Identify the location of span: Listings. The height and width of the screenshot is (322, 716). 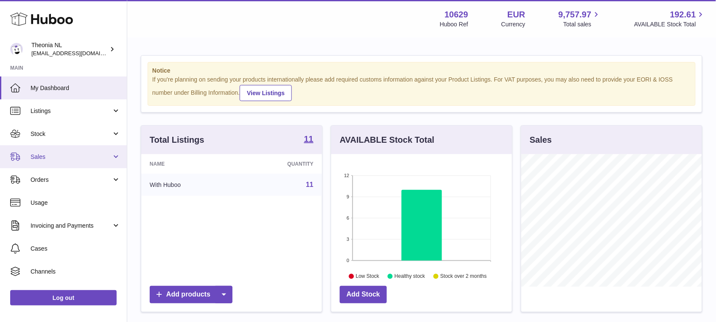
(71, 111).